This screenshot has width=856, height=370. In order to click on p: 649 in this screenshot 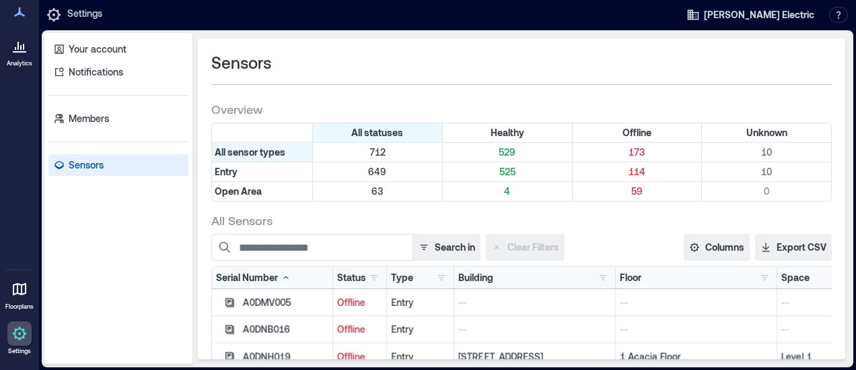, I will do `click(378, 172)`.